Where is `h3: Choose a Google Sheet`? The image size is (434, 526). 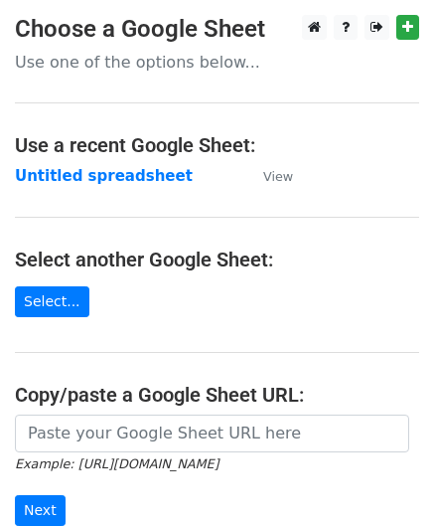
h3: Choose a Google Sheet is located at coordinates (217, 29).